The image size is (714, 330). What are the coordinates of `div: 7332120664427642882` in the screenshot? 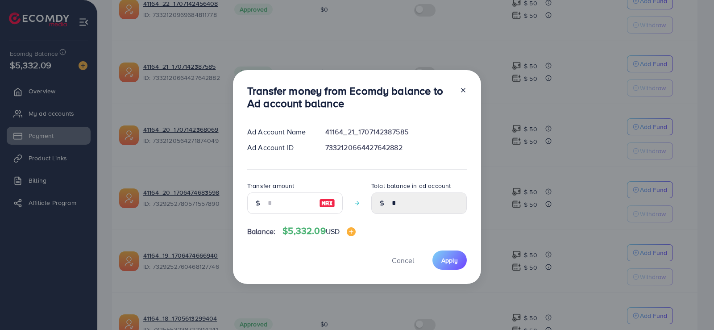 It's located at (396, 147).